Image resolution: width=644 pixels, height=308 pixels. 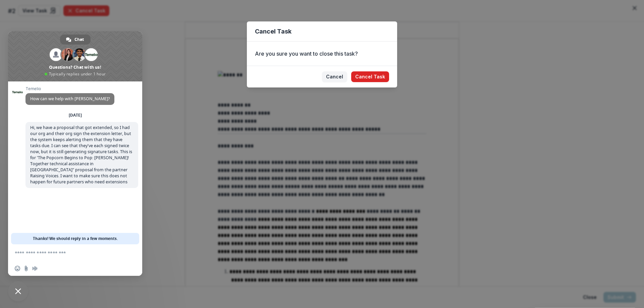 What do you see at coordinates (17, 268) in the screenshot?
I see `span: Insert an emoji` at bounding box center [17, 268].